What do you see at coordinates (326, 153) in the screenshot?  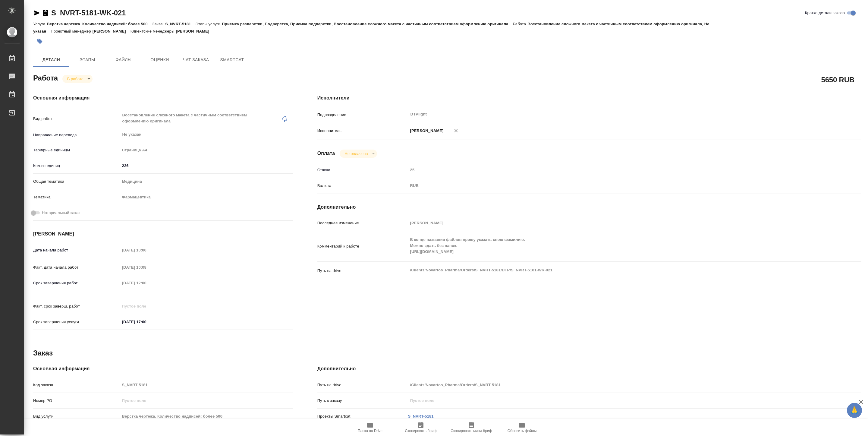 I see `h4: Оплата` at bounding box center [326, 153].